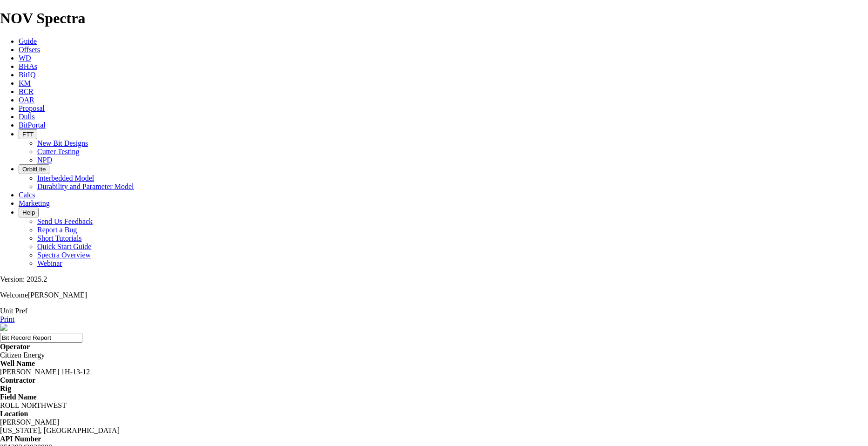 This screenshot has width=868, height=446. What do you see at coordinates (32, 125) in the screenshot?
I see `span: BitPortal` at bounding box center [32, 125].